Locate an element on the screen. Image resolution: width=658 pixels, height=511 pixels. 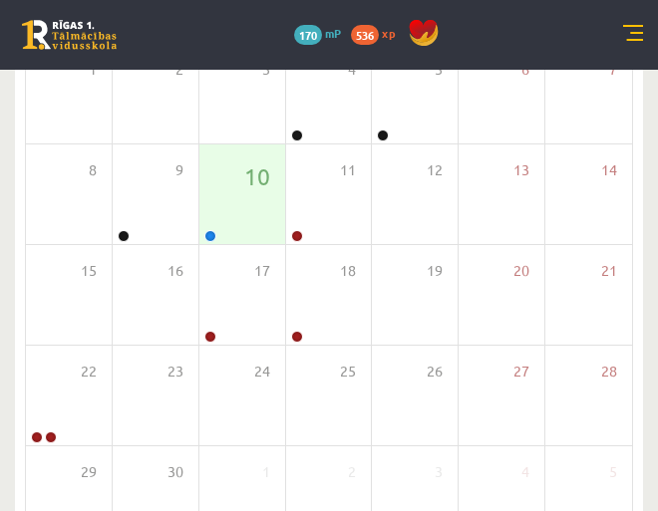
span: 22 is located at coordinates (89, 372).